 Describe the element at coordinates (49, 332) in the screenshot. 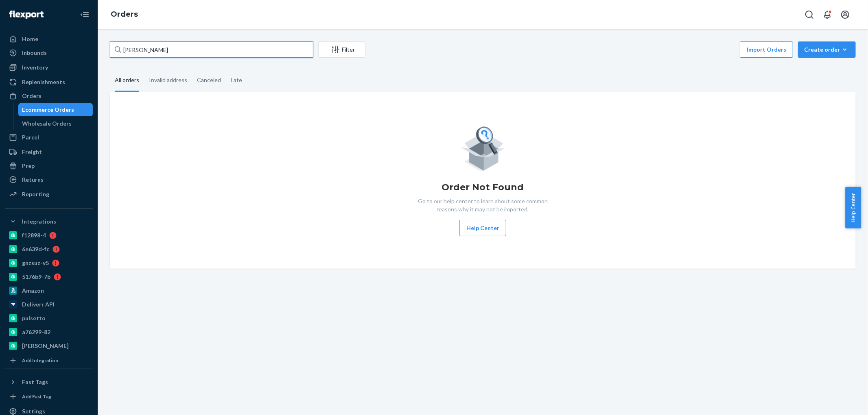

I see `a: a76299-82` at that location.